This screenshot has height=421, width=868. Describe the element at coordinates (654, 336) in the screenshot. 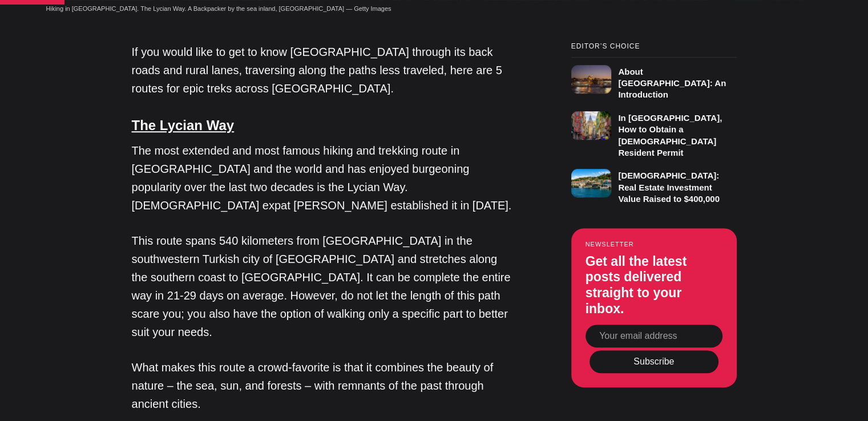

I see `input: Your email address` at that location.